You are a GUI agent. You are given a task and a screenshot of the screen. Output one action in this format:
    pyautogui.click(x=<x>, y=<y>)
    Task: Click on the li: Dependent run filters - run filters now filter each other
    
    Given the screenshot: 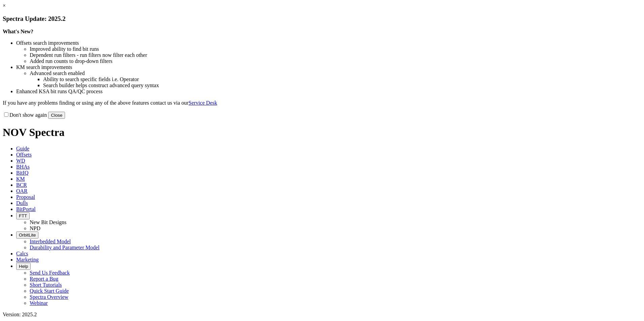 What is the action you would take?
    pyautogui.click(x=335, y=55)
    